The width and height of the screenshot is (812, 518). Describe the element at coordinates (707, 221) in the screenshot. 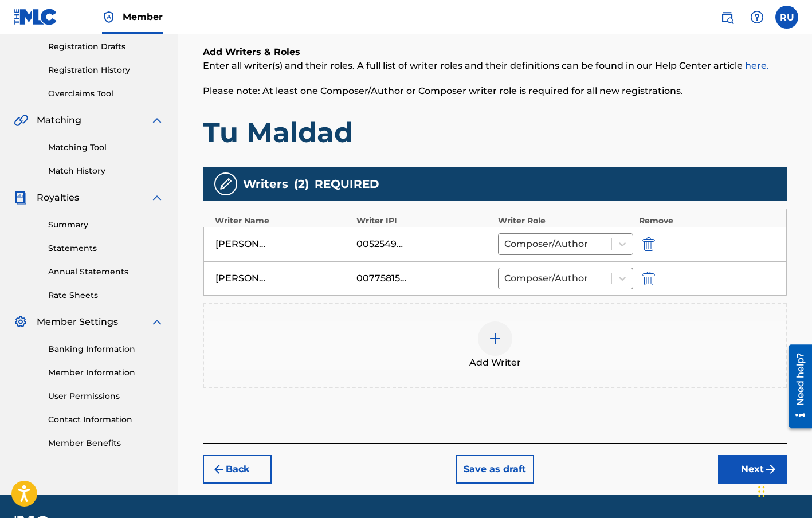

I see `div: Remove` at that location.